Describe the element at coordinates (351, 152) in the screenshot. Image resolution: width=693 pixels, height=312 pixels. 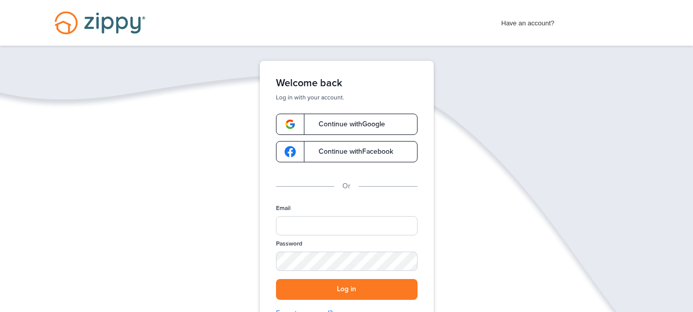
I see `span: Continue with Facebook` at that location.